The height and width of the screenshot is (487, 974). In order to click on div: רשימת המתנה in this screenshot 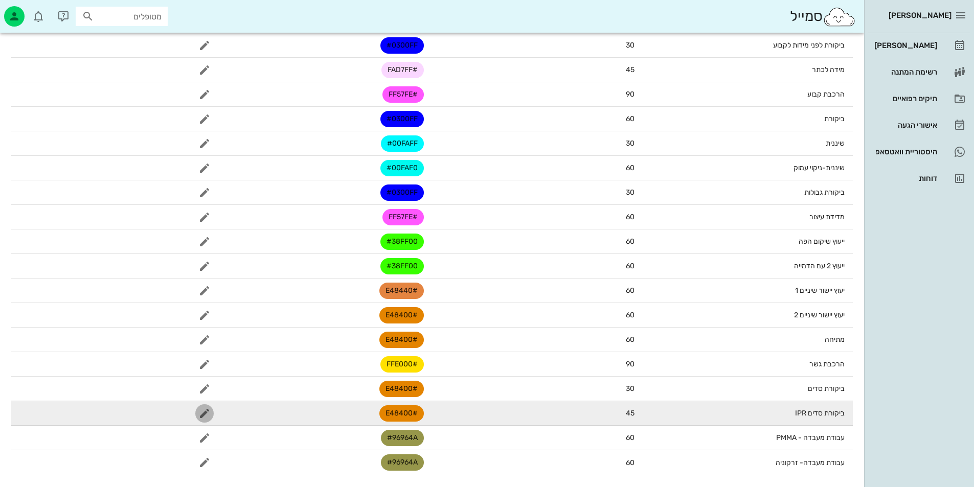, I will do `click(905, 72)`.